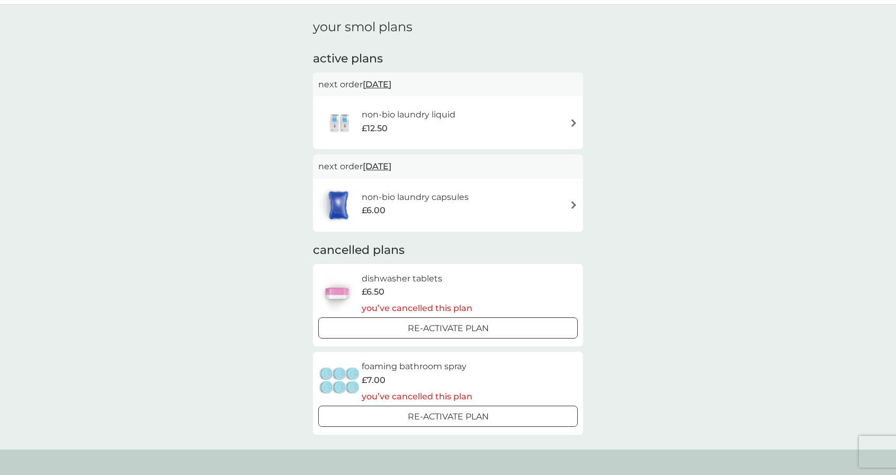 Image resolution: width=896 pixels, height=475 pixels. I want to click on h6: foaming bathroom spray, so click(417, 367).